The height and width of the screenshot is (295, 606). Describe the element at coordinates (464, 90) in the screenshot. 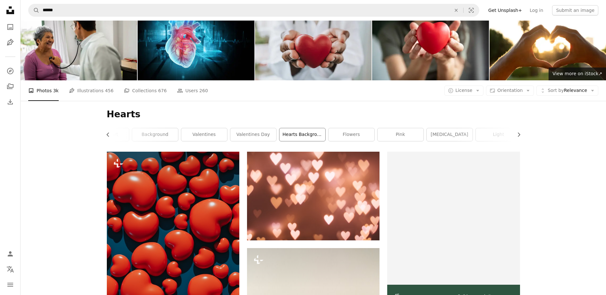

I see `button: License` at that location.